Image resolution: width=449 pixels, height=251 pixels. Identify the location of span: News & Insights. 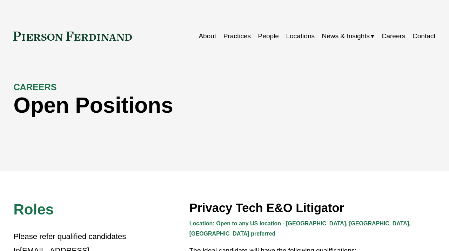
(345, 36).